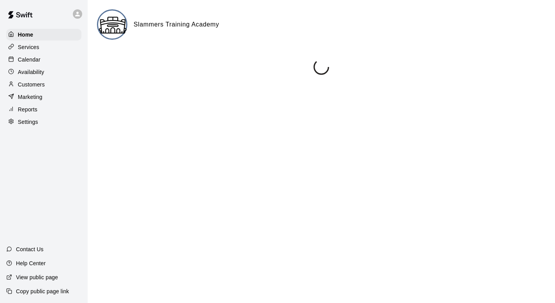 This screenshot has height=303, width=555. Describe the element at coordinates (30, 97) in the screenshot. I see `p: Marketing` at that location.